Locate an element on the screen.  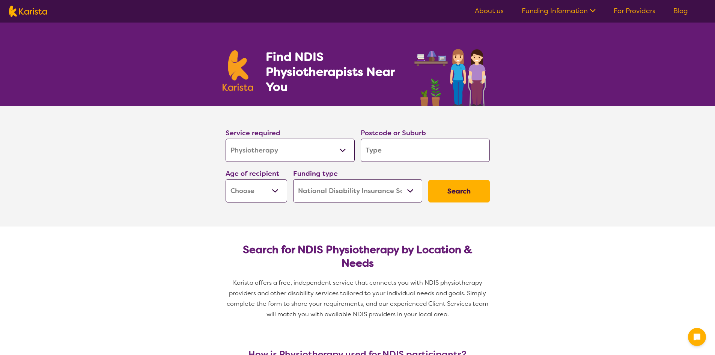
label: Age of recipient is located at coordinates (252, 174).